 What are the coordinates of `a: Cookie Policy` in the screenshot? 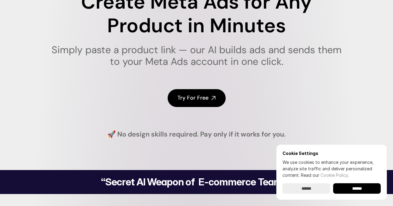 It's located at (334, 175).